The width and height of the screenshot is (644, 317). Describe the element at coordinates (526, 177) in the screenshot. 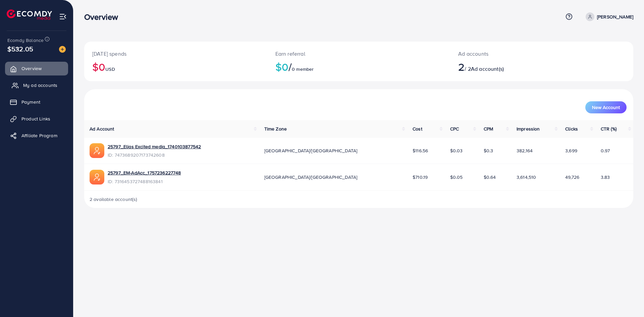

I see `span: 3,614,510` at that location.